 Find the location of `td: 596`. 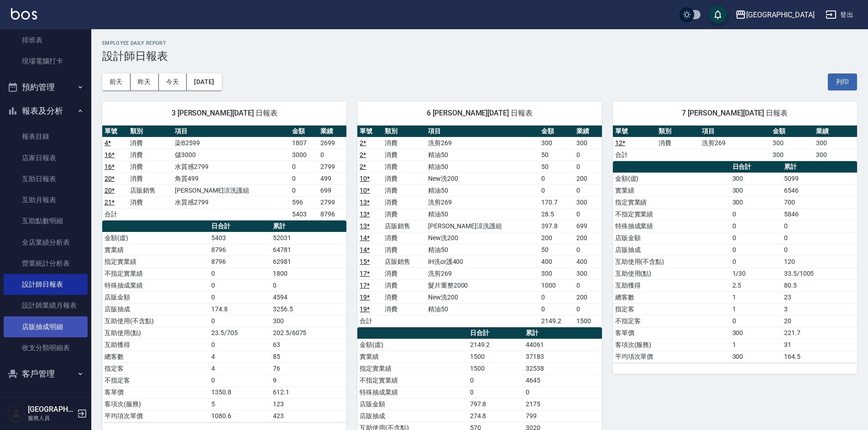

td: 596 is located at coordinates (304, 202).